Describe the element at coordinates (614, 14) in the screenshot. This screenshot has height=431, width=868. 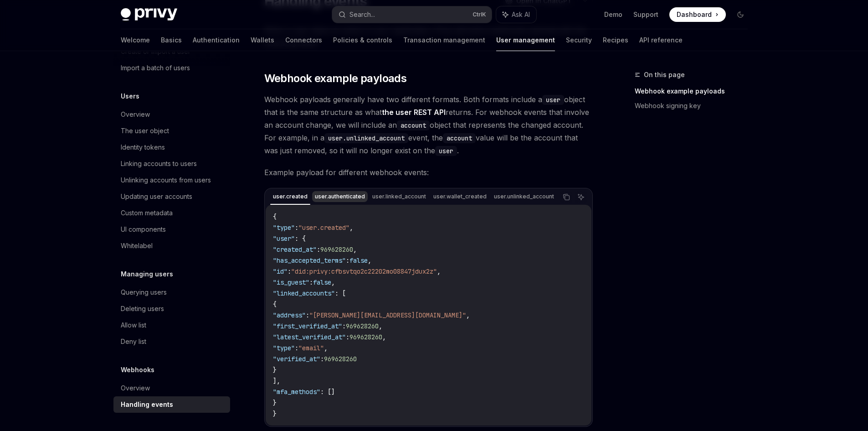
I see `a: Demo` at that location.